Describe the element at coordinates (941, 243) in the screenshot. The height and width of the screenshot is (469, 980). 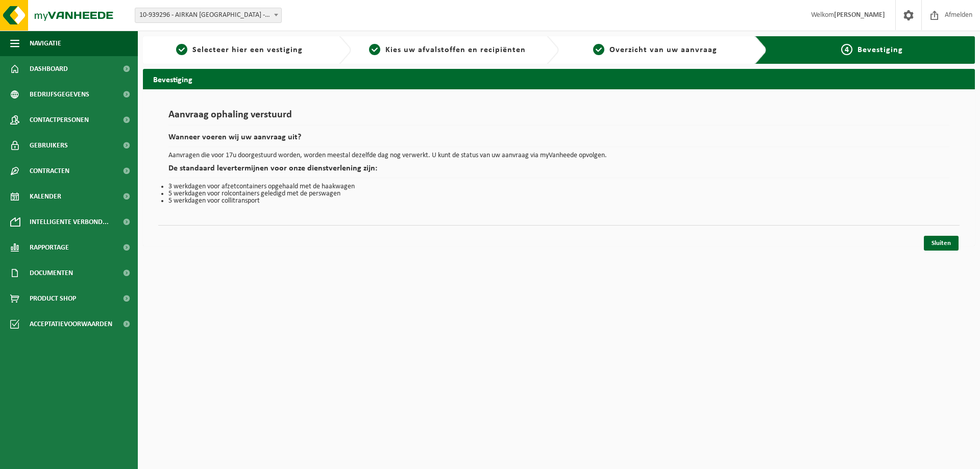
I see `a: Sluiten` at that location.